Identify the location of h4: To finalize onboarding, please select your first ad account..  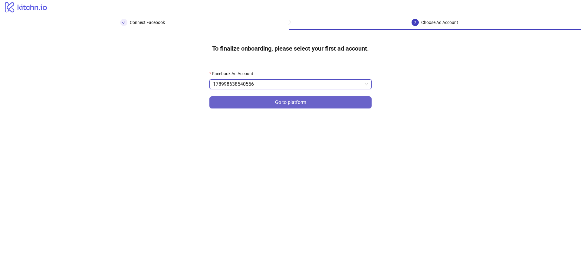
(290, 48).